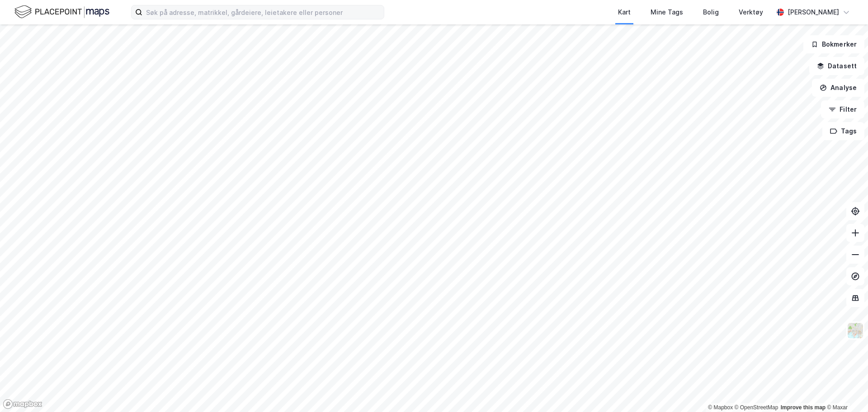  What do you see at coordinates (751, 12) in the screenshot?
I see `div: Verktøy` at bounding box center [751, 12].